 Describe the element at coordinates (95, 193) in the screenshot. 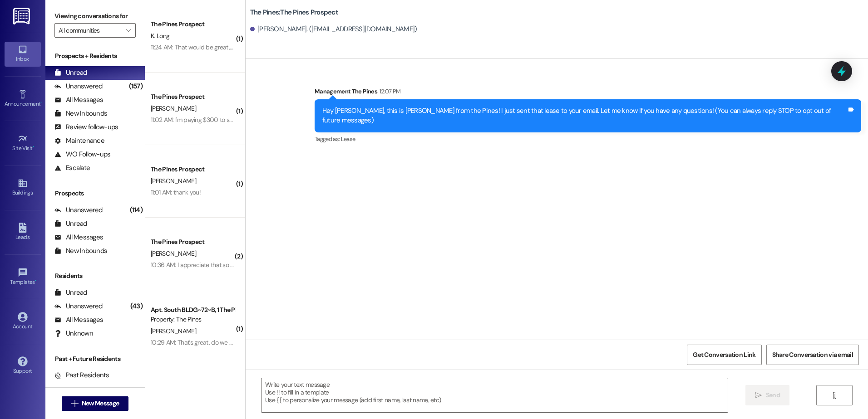

I see `div: Prospects` at that location.